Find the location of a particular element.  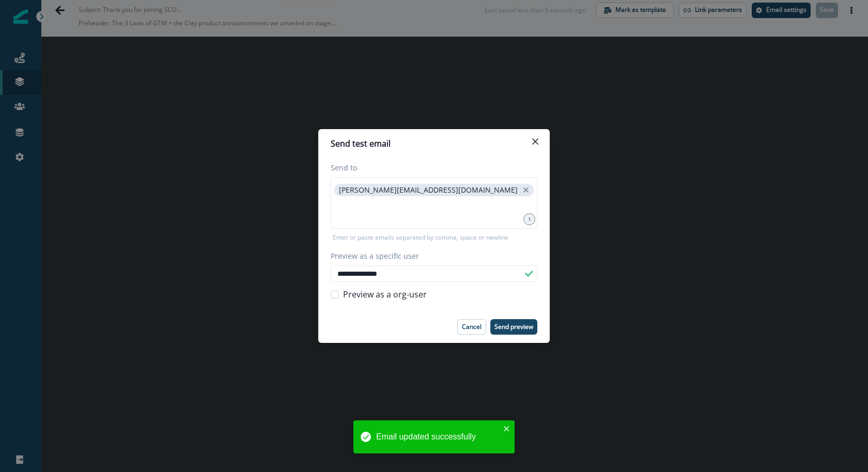

label: Send to is located at coordinates (431, 167).